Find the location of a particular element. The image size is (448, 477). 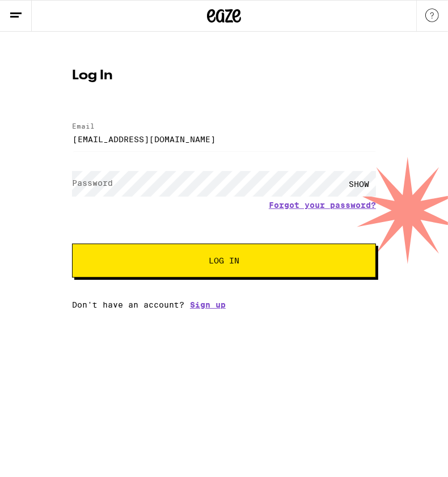

button: Log In is located at coordinates (224, 261).